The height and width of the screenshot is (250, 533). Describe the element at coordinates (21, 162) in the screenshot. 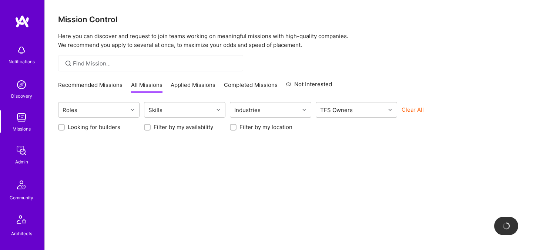

I see `div: Admin` at that location.